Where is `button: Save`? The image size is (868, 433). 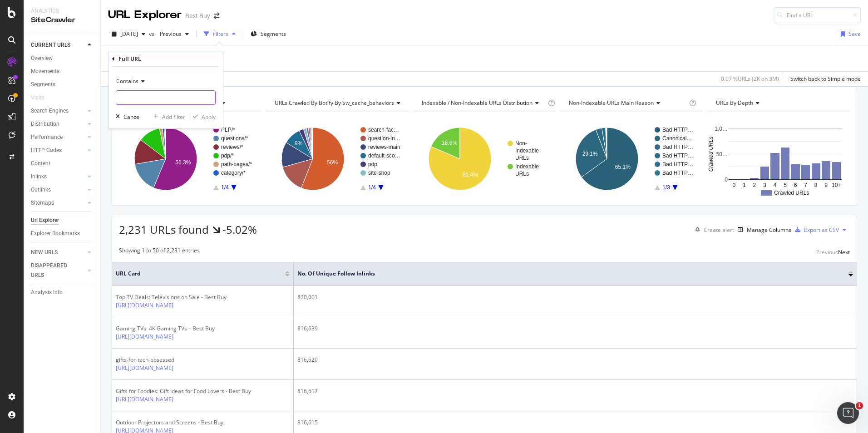
button: Save is located at coordinates (849, 34).